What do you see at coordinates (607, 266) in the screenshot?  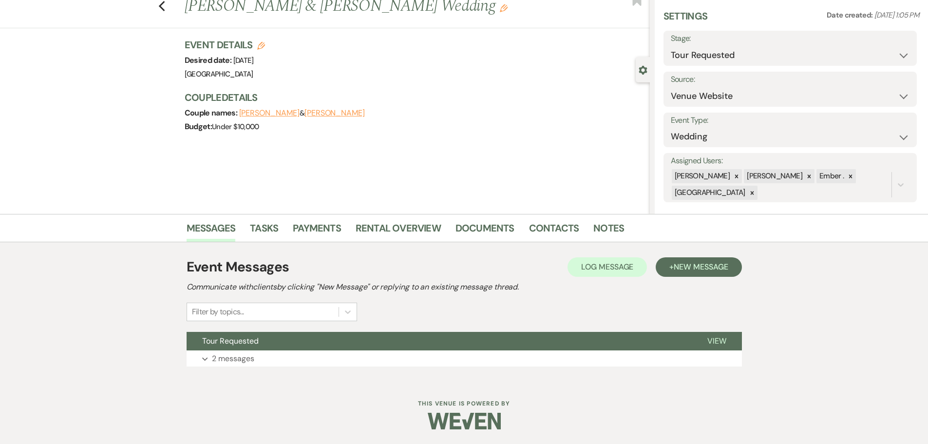 I see `span: Log Message` at bounding box center [607, 266].